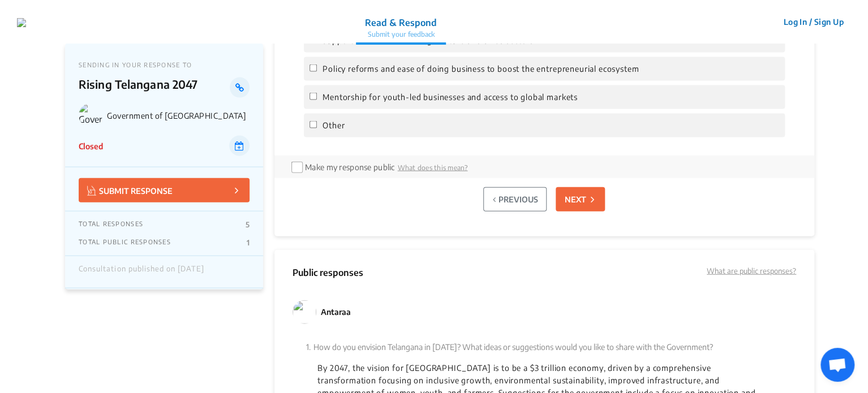 This screenshot has height=393, width=868. What do you see at coordinates (154, 88) in the screenshot?
I see `p: Rising Telangana 2047` at bounding box center [154, 88].